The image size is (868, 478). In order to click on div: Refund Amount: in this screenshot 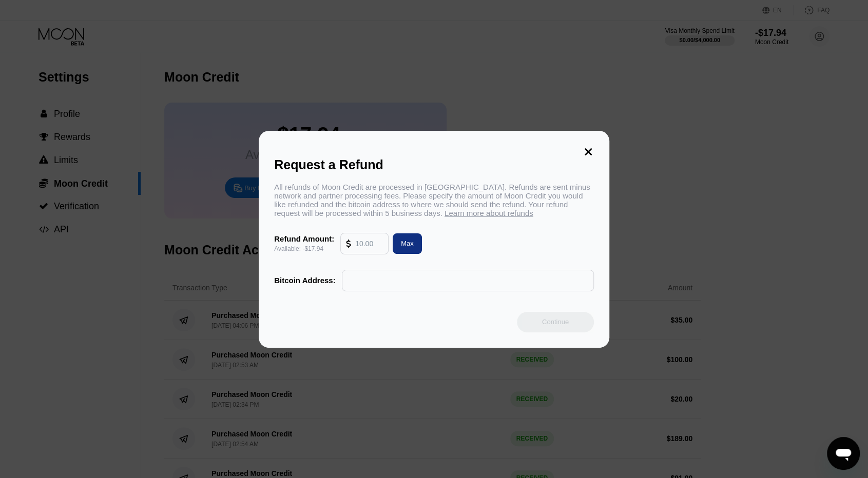, I will do `click(304, 238)`.